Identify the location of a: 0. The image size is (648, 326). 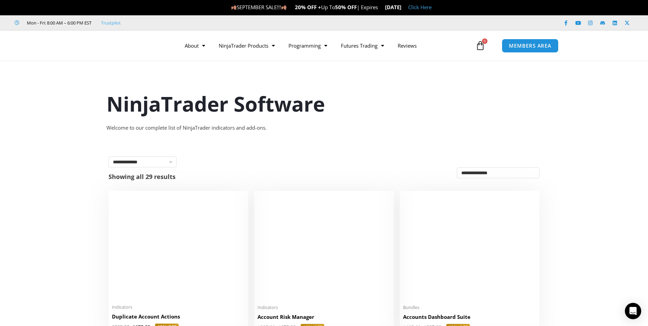
(480, 46).